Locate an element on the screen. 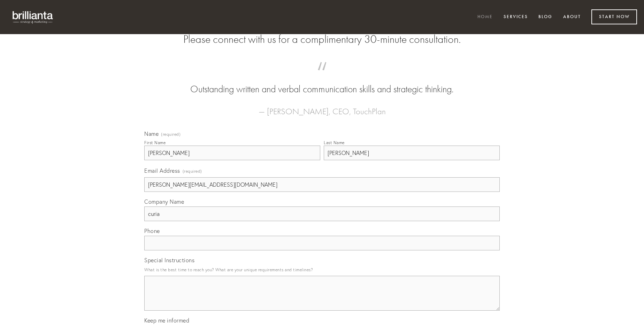 The height and width of the screenshot is (327, 644). h2: Please connect with us for a complimentary 30-minute consultation. is located at coordinates (322, 39).